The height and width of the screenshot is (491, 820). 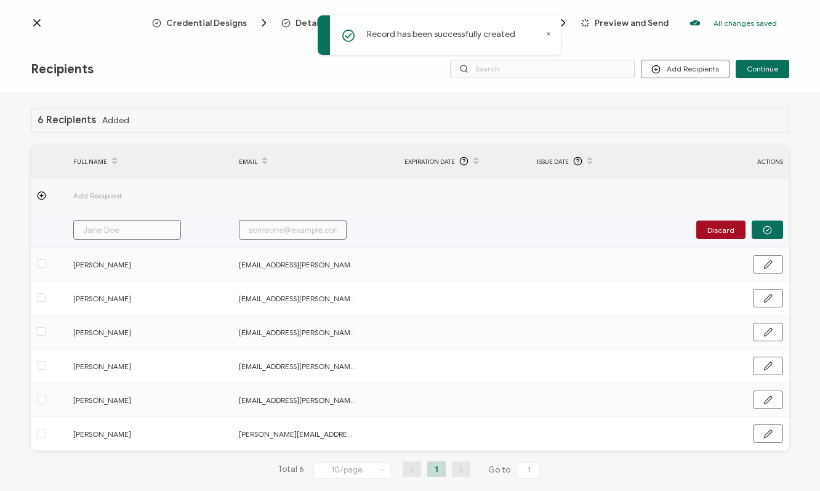 What do you see at coordinates (132, 195) in the screenshot?
I see `span: Add Recipient` at bounding box center [132, 195].